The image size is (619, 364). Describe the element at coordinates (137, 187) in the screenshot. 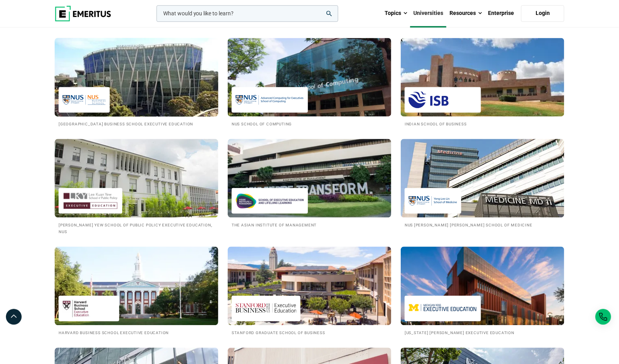

I see `a: Universities We Work With Lee Kuan Yew School of Public Policy Executive Education, NUS [PERSON_N...` at that location.